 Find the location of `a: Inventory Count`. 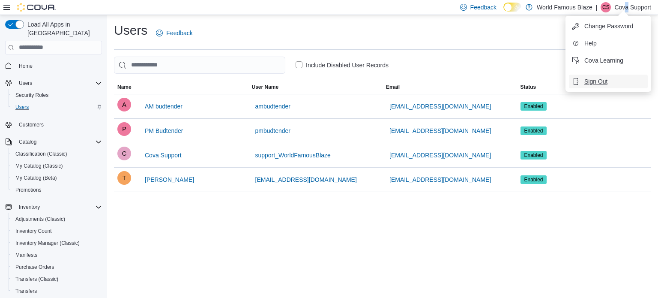

a: Inventory Count is located at coordinates (33, 231).